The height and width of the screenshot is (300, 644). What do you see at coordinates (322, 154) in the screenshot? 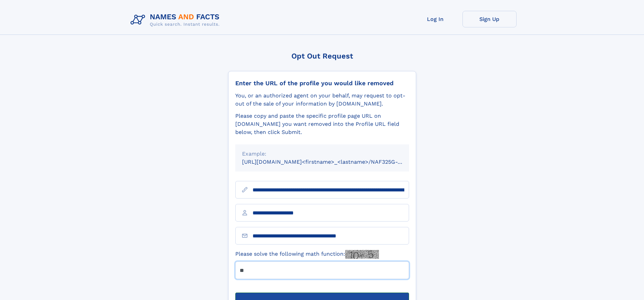
I see `div: Example:` at bounding box center [322, 154].